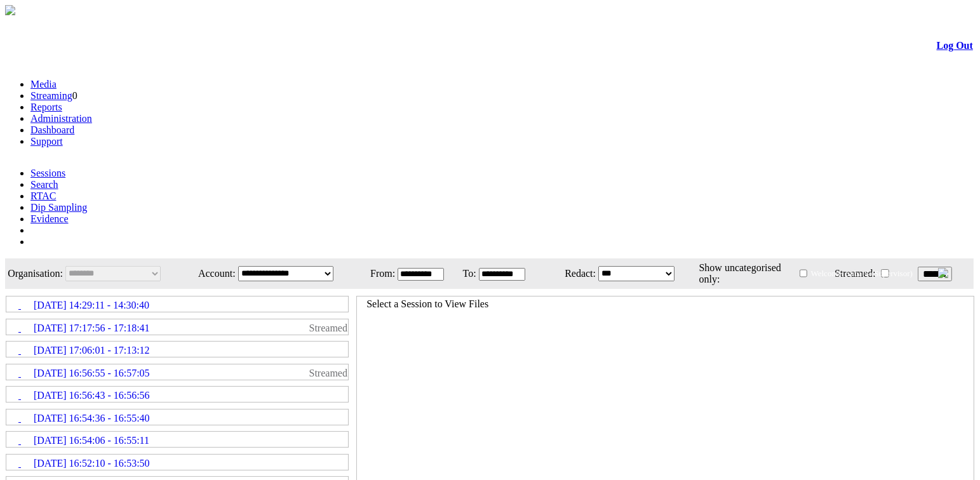 The image size is (980, 480). I want to click on a: Evidence, so click(50, 219).